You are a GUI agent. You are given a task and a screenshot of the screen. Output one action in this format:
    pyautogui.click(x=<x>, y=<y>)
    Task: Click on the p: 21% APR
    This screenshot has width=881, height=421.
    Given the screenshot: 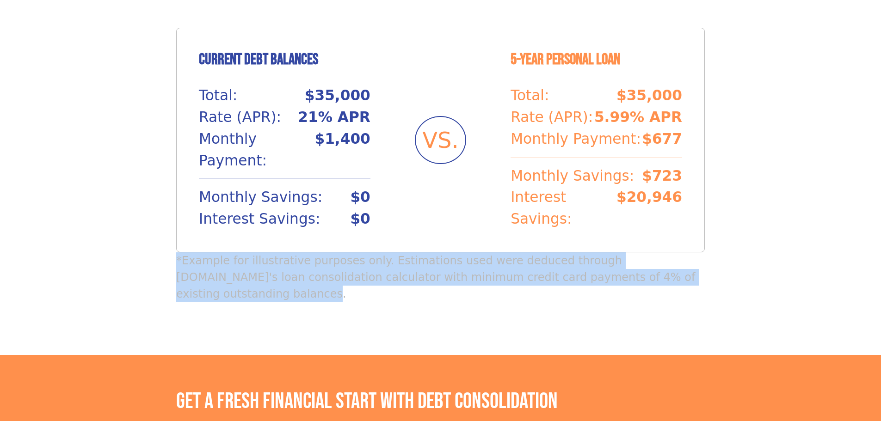 What is the action you would take?
    pyautogui.click(x=334, y=117)
    